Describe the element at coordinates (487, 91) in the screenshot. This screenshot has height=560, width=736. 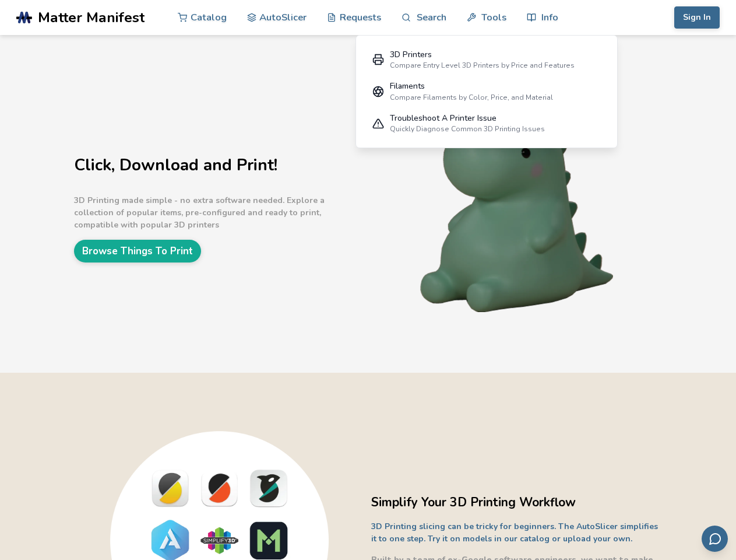
I see `a: FilamentsCompare Filaments by Color, Price, and Material` at that location.